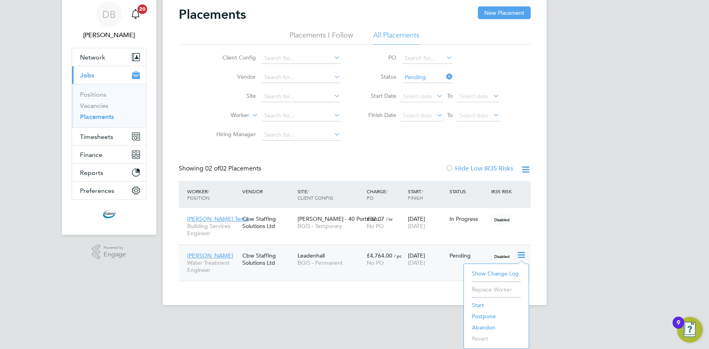  What do you see at coordinates (109, 173) in the screenshot?
I see `button: Reports` at bounding box center [109, 173].